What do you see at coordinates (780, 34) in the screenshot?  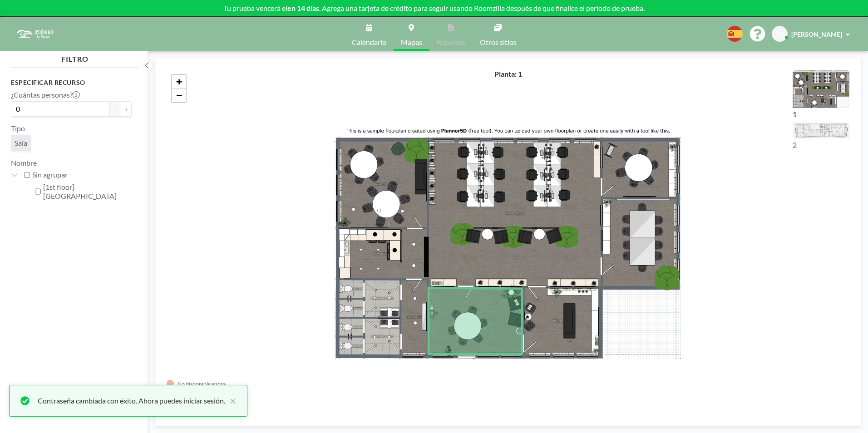 I see `span: JD` at bounding box center [780, 34].